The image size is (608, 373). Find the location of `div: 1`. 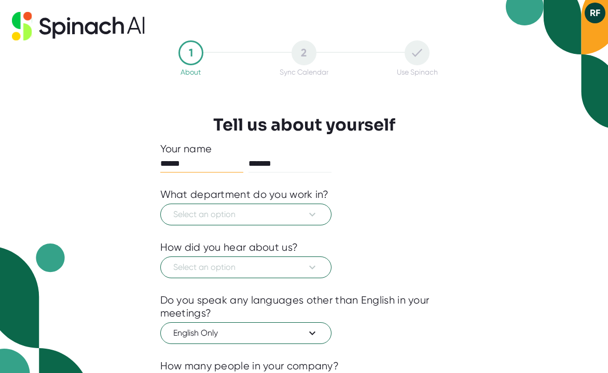

div: 1 is located at coordinates (191, 53).